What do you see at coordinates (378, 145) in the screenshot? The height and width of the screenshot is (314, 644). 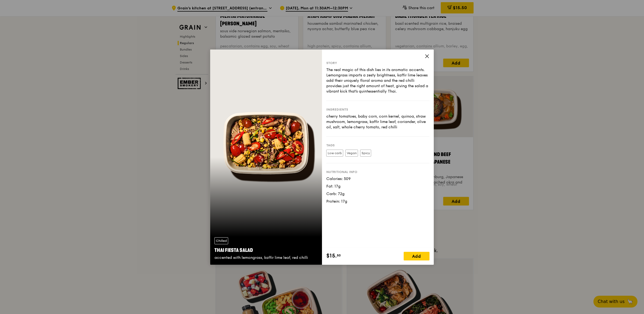 I see `div: Tags` at bounding box center [378, 145].